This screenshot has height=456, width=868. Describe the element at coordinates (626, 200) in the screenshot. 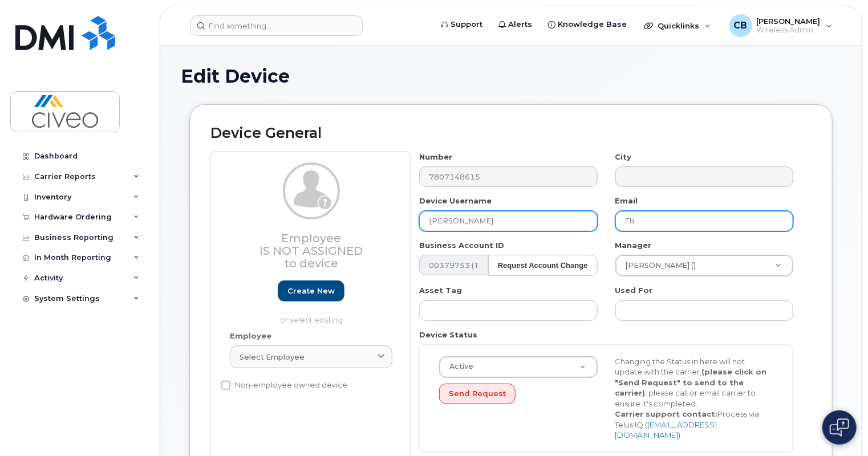

I see `label: Email` at that location.